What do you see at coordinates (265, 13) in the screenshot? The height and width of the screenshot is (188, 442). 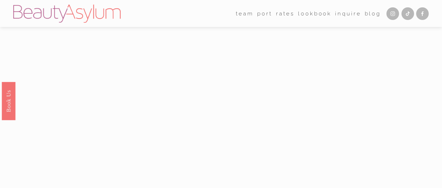 I see `a: port` at bounding box center [265, 13].